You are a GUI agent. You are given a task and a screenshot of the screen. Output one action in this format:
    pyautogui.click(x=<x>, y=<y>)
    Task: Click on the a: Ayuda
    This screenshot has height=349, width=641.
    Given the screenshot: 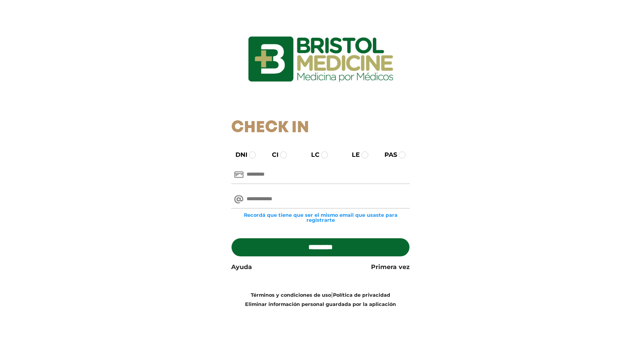 What is the action you would take?
    pyautogui.click(x=242, y=267)
    